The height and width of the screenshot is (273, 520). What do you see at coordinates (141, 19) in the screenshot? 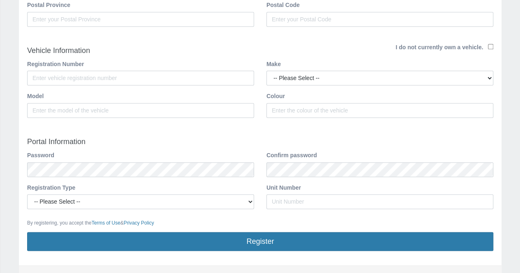
I see `input: Enter your Postal Province` at bounding box center [141, 19].